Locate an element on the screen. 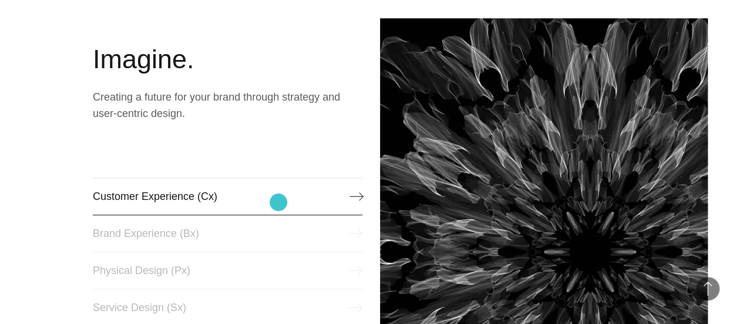 This screenshot has width=743, height=324. h2: Imagine. is located at coordinates (228, 59).